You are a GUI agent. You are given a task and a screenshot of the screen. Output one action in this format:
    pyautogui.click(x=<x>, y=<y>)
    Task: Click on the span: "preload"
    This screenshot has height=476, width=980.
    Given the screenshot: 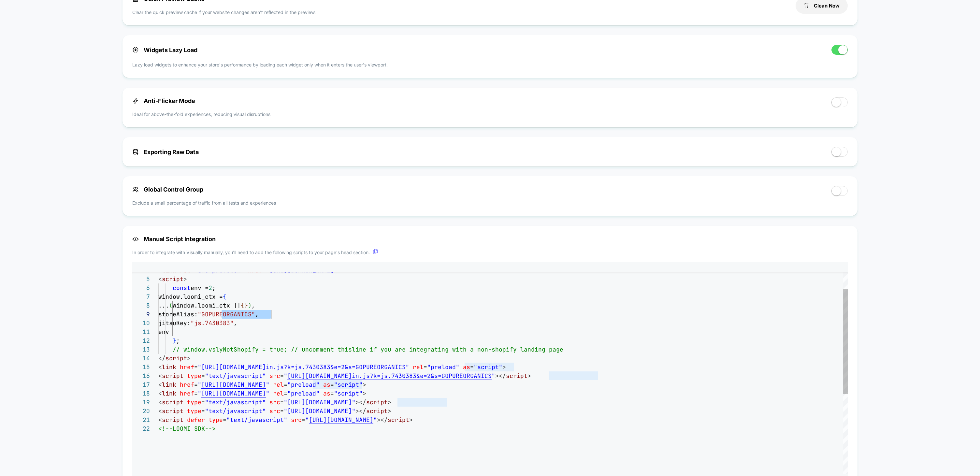 What is the action you would take?
    pyautogui.click(x=304, y=385)
    